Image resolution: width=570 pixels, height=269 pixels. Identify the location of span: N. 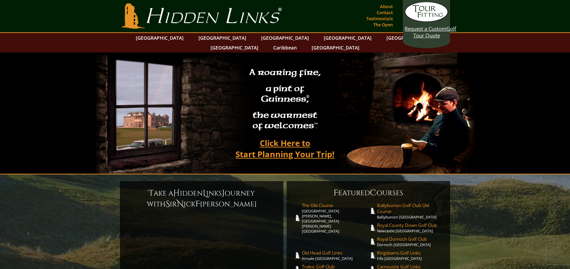
(180, 204).